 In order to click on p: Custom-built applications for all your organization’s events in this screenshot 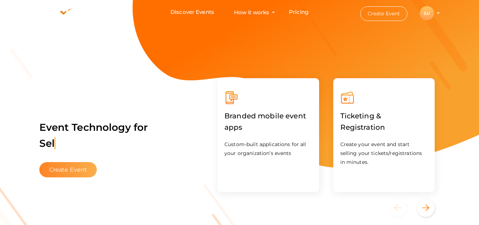, I will do `click(268, 149)`.